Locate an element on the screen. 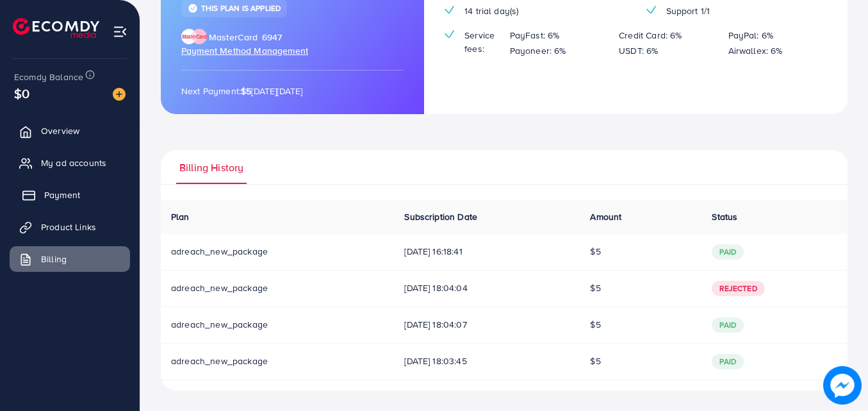 This screenshot has width=868, height=411. span: My ad accounts is located at coordinates (73, 163).